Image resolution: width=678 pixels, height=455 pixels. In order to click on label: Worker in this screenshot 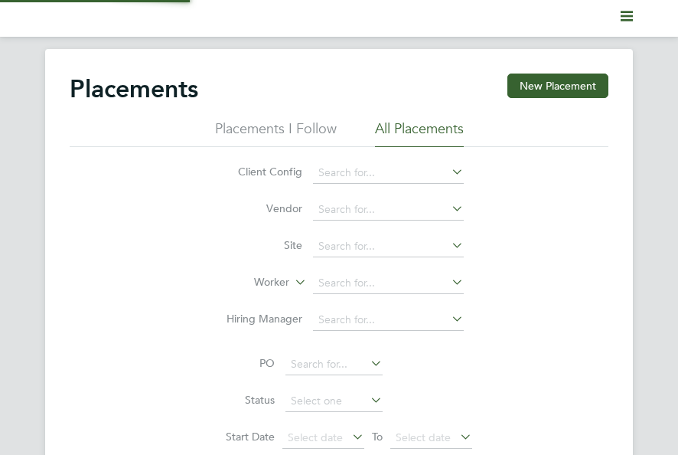, I will do `click(245, 283)`.